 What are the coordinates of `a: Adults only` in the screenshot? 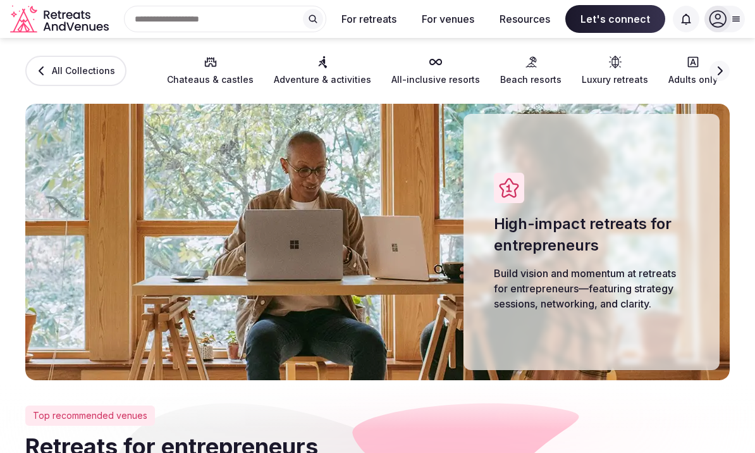 It's located at (693, 71).